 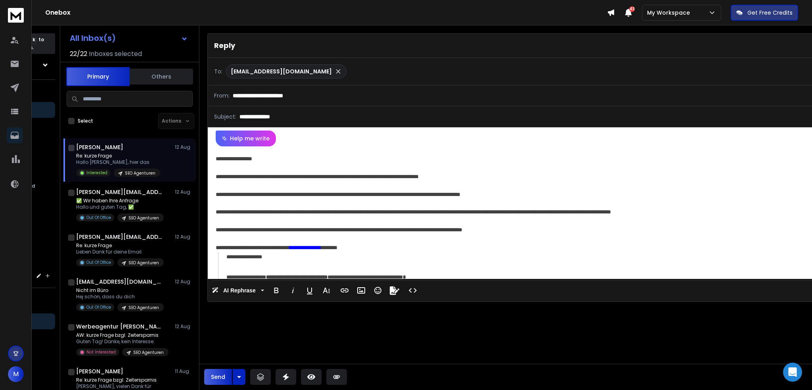 I want to click on button: Send, so click(x=218, y=377).